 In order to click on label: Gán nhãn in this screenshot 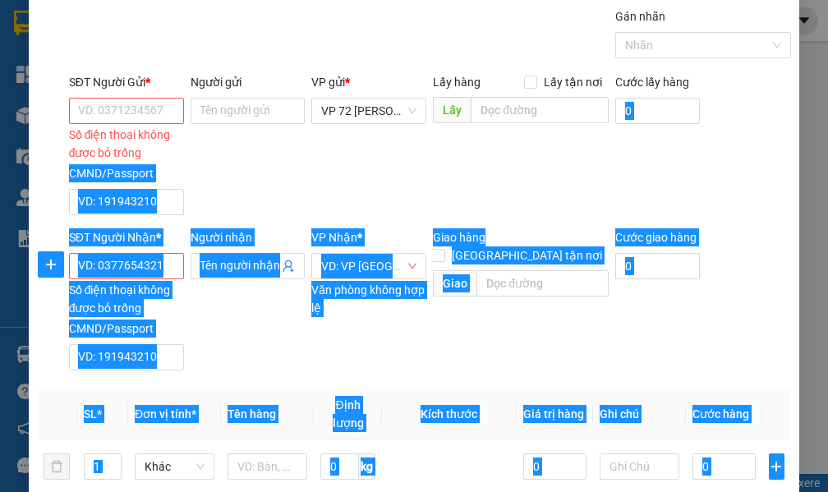, I will do `click(640, 16)`.